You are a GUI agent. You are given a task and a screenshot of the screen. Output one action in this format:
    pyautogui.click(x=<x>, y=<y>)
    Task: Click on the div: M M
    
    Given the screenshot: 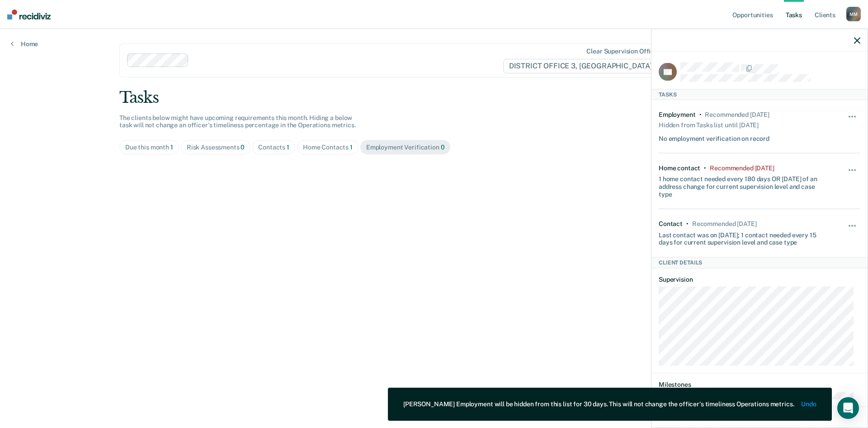 What is the action you would take?
    pyautogui.click(x=854, y=14)
    